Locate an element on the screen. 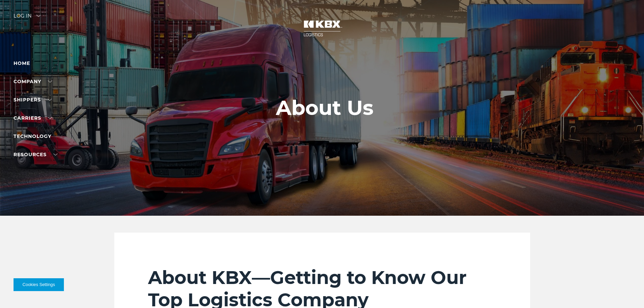 Image resolution: width=644 pixels, height=308 pixels. img: kbx logo is located at coordinates (322, 28).